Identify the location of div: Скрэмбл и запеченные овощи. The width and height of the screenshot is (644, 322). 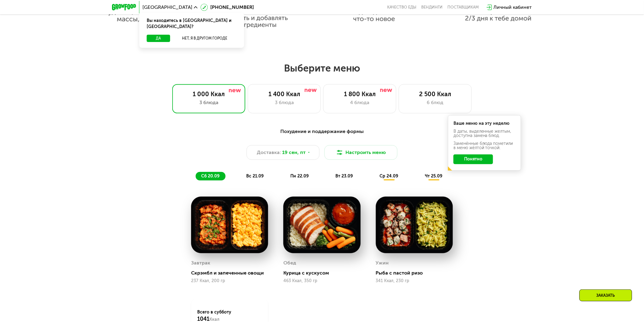
(232, 273).